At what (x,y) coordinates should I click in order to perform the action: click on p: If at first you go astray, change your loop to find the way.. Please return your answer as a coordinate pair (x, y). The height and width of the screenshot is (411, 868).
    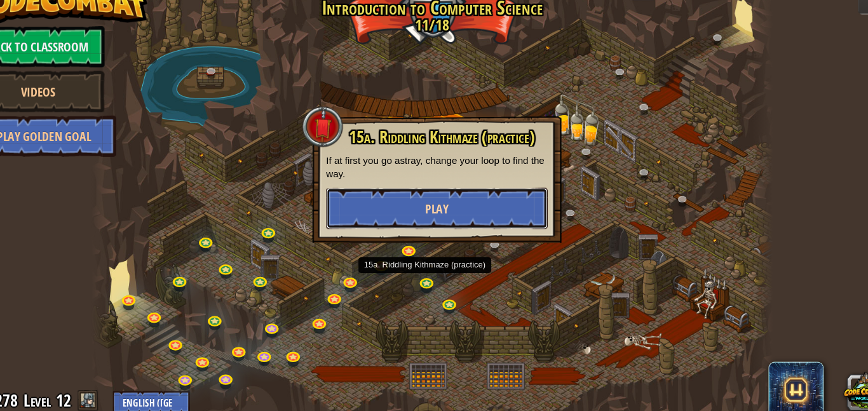
    Looking at the image, I should click on (439, 175).